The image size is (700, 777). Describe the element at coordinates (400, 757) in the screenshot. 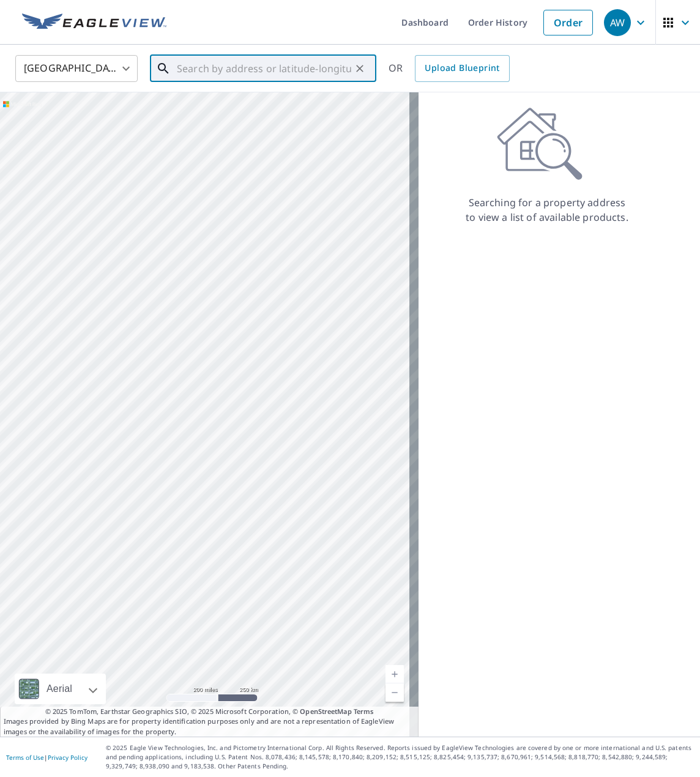

I see `p: © 2025 Eagle View Technologies, Inc. and Pictometry International Corp. All Rights Reserved. Repo...` at that location.